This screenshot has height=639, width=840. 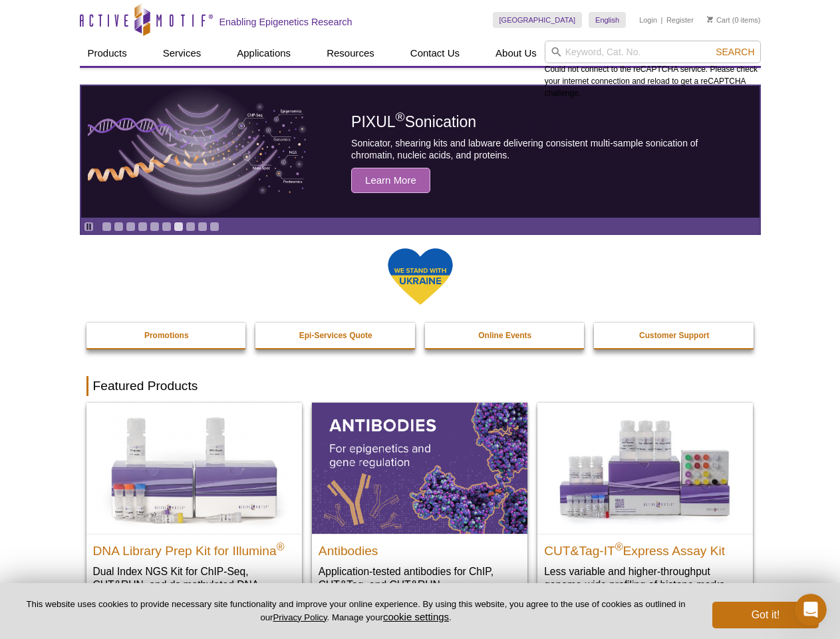 I want to click on a: All Antibodies Antibodies Application-tested antibodies for ChIP, CUT&Tag, and CUT&RUN., so click(x=420, y=503).